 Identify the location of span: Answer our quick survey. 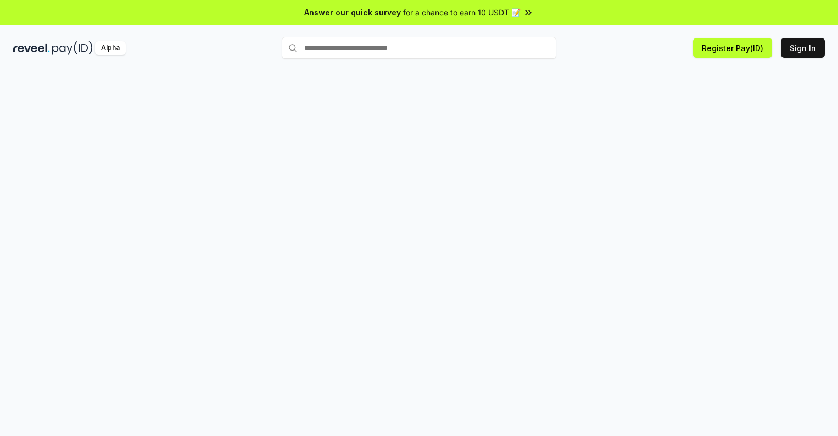
(353, 12).